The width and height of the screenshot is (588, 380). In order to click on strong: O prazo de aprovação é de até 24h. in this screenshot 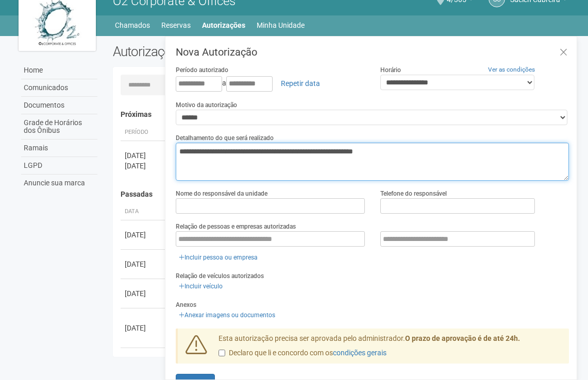, I will do `click(462, 338)`.